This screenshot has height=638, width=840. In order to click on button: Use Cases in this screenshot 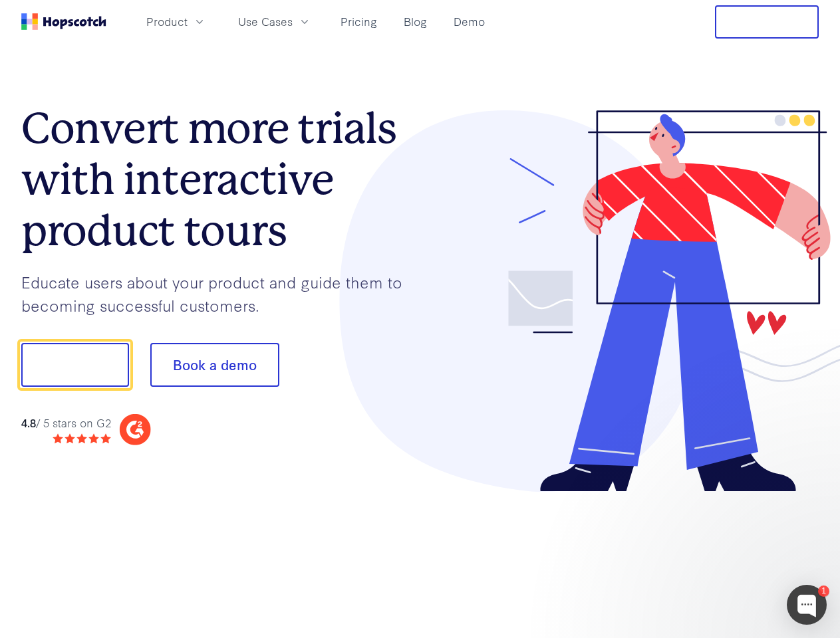, I will do `click(275, 21)`.